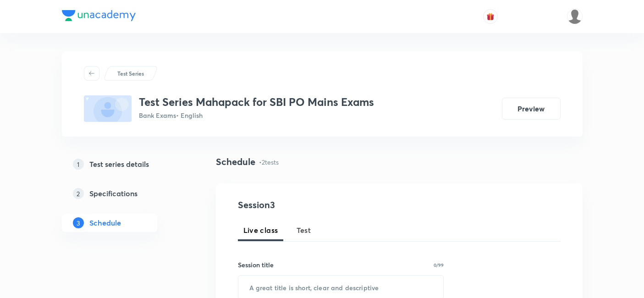  I want to click on img: fallback-thumbnail.png, so click(108, 109).